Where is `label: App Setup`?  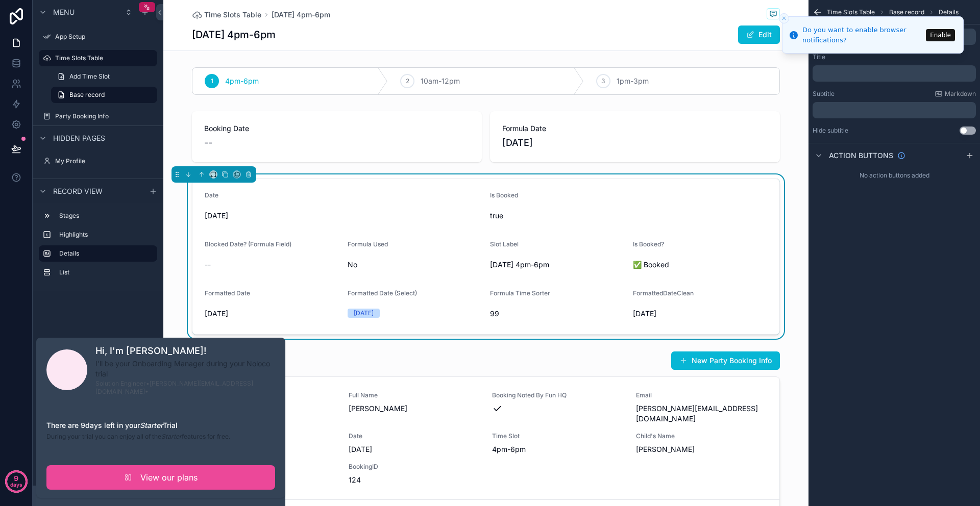
label: App Setup is located at coordinates (105, 37).